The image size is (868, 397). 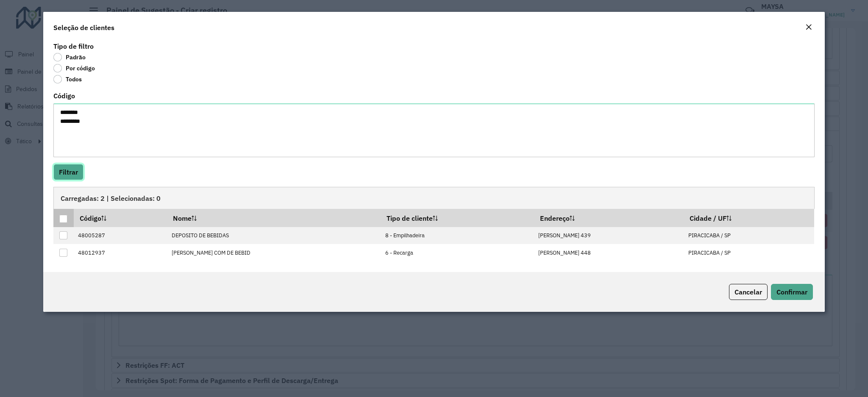 What do you see at coordinates (74, 68) in the screenshot?
I see `label: Por código` at bounding box center [74, 68].